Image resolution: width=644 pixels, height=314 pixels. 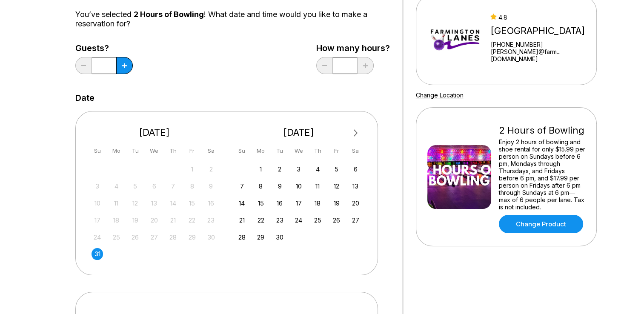 What do you see at coordinates (242, 237) in the screenshot?
I see `div: Choose Sunday, September 28th, 2025` at bounding box center [242, 237].